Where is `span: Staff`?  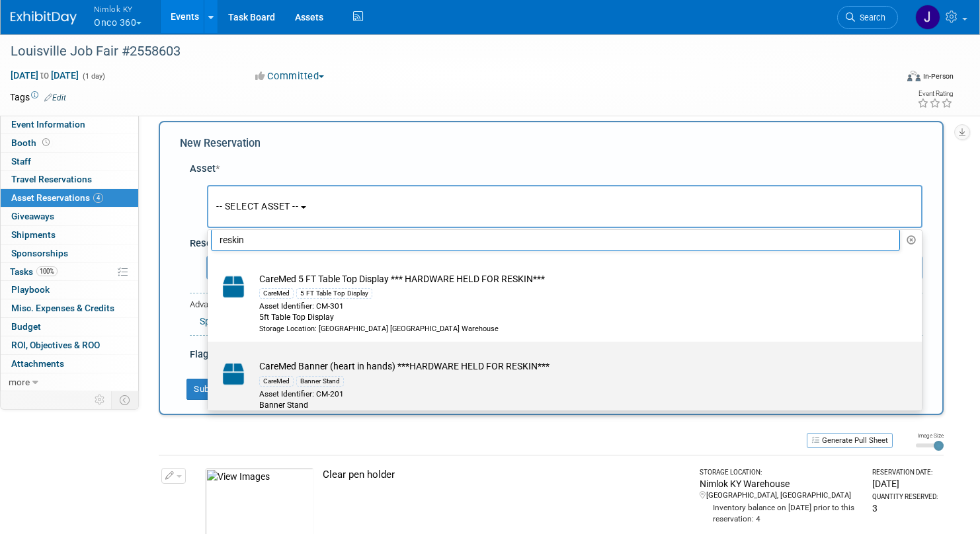 span: Staff is located at coordinates (21, 162).